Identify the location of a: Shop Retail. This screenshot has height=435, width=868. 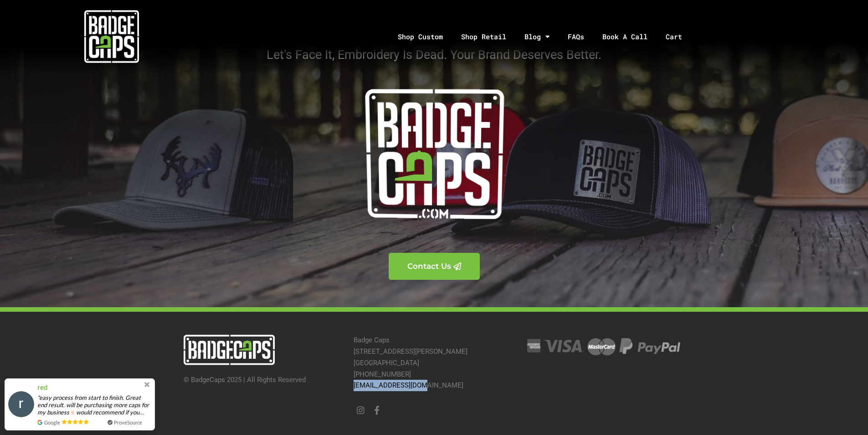
(484, 37).